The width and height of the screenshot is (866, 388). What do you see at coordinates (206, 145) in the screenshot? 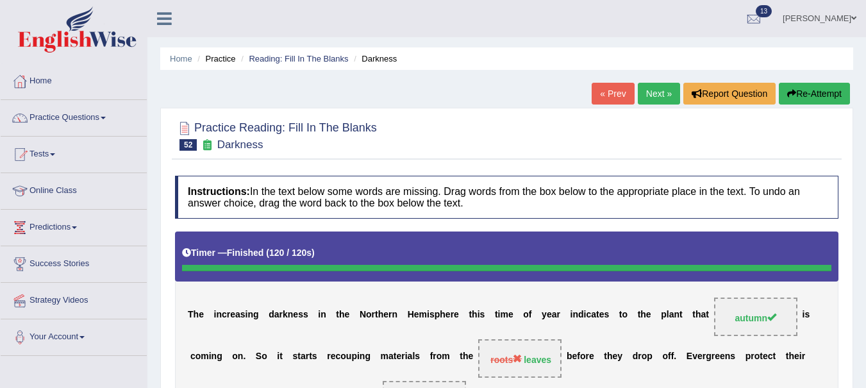
I see `small: Exam occurring question` at bounding box center [206, 145].